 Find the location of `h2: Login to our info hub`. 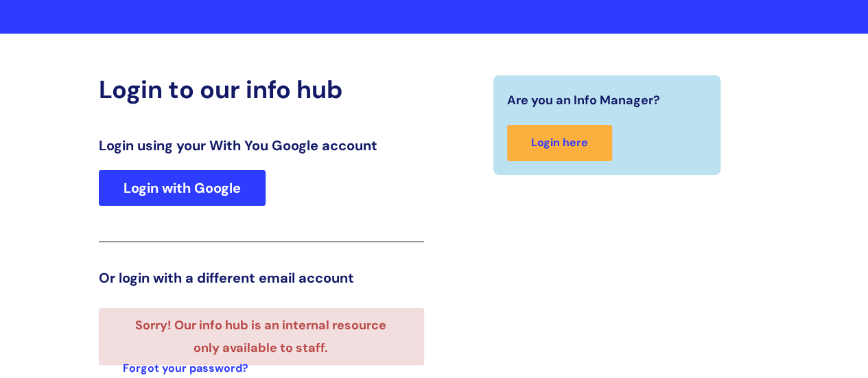

h2: Login to our info hub is located at coordinates (261, 89).